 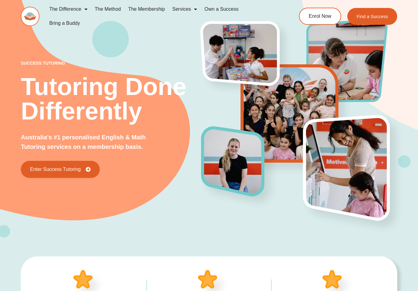 I want to click on a: The Method, so click(x=108, y=9).